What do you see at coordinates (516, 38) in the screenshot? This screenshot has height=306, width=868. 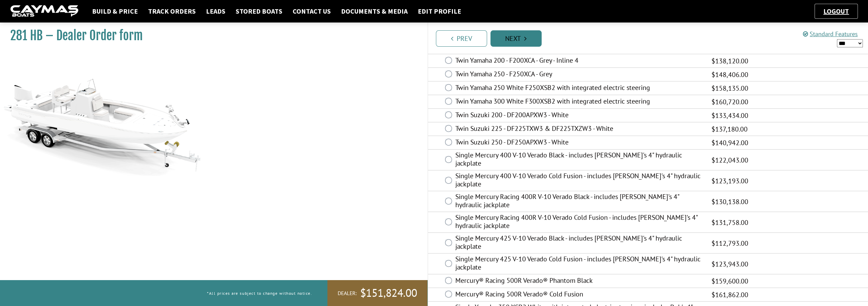 I see `a: Next` at bounding box center [516, 38].